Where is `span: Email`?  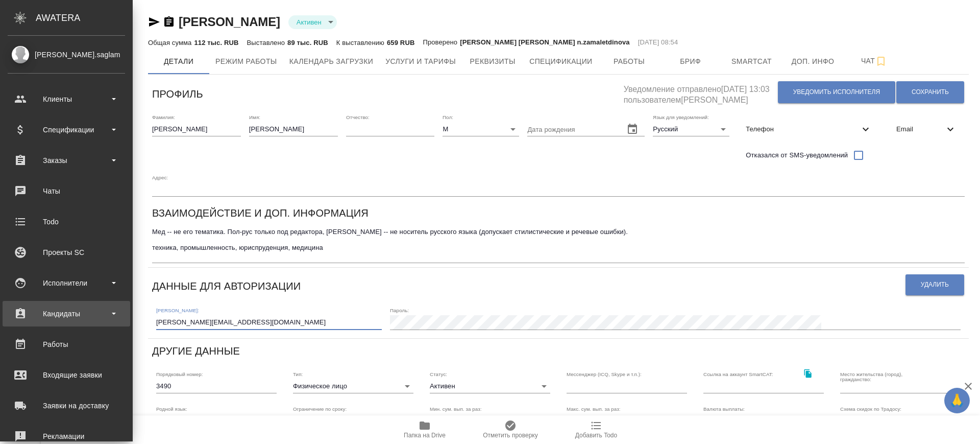
span: Email is located at coordinates (921, 129).